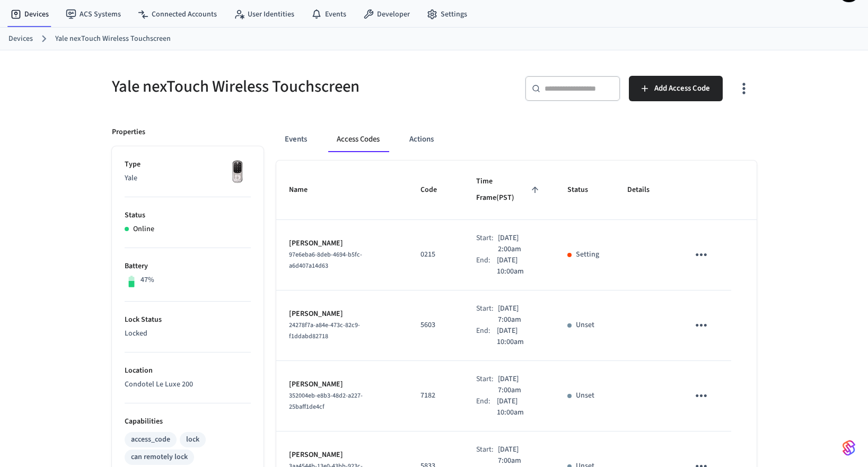 This screenshot has width=868, height=467. What do you see at coordinates (264, 14) in the screenshot?
I see `a: User Identities` at bounding box center [264, 14].